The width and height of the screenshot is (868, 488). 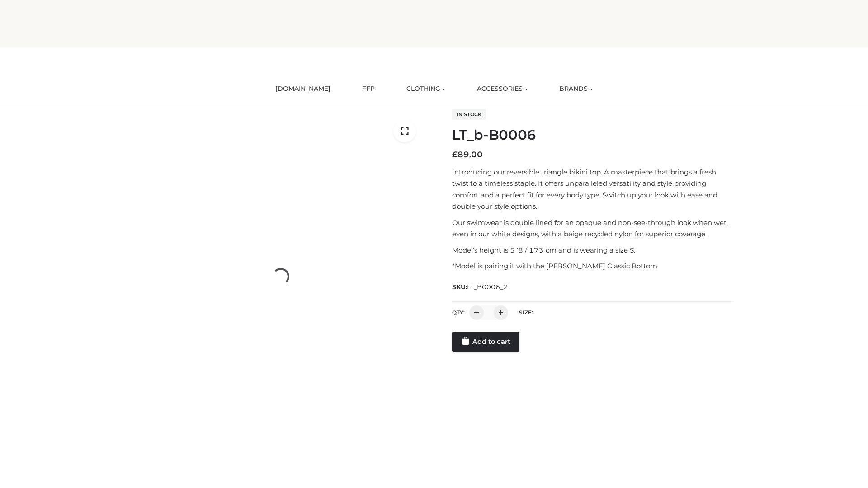 What do you see at coordinates (469, 114) in the screenshot?
I see `span: In stock` at bounding box center [469, 114].